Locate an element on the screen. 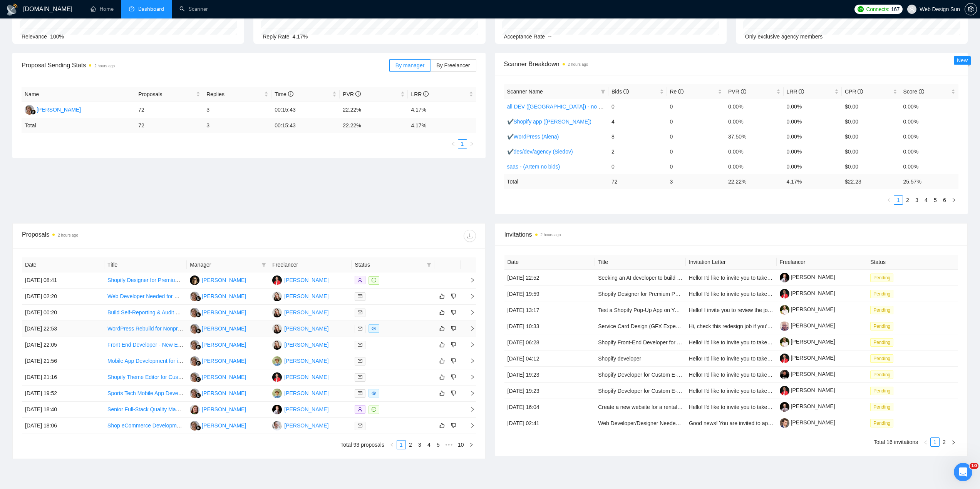 The width and height of the screenshot is (980, 489). img: c1pZJS8kLbrTMT8S6mlGyAY1_-cwt7w-mHy4hEAlKaYqn0LChNapOLa6Rq74q1bNfe is located at coordinates (785, 326).